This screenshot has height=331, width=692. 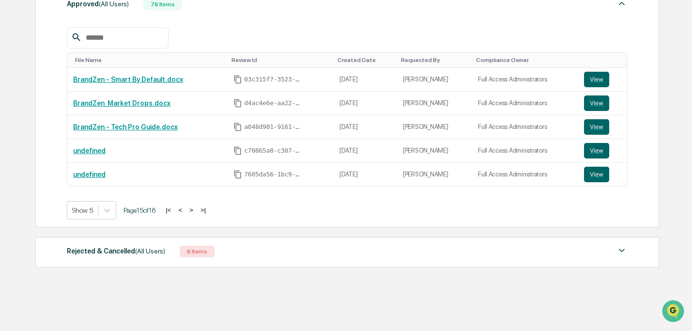 What do you see at coordinates (100, 127) in the screenshot?
I see `span: Attestations` at bounding box center [100, 127].